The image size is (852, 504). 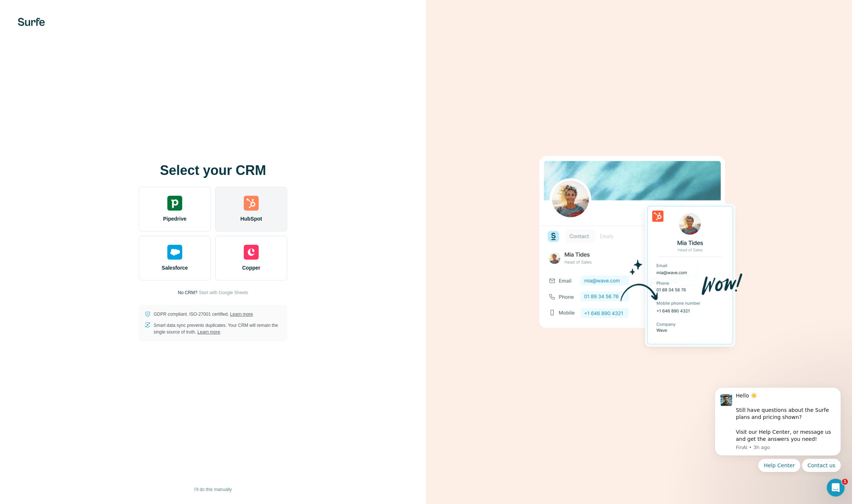 I want to click on p: GDPR compliant. ISO-27001 certified., so click(x=203, y=314).